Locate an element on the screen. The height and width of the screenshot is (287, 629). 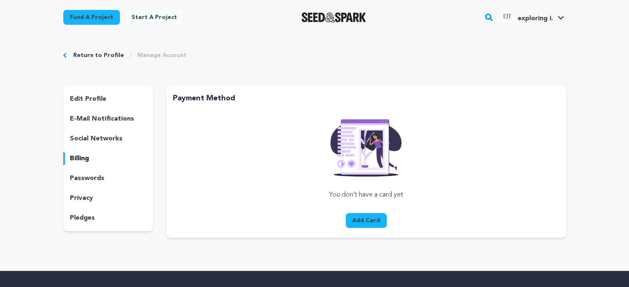
h2: Payment Method is located at coordinates (366, 98).